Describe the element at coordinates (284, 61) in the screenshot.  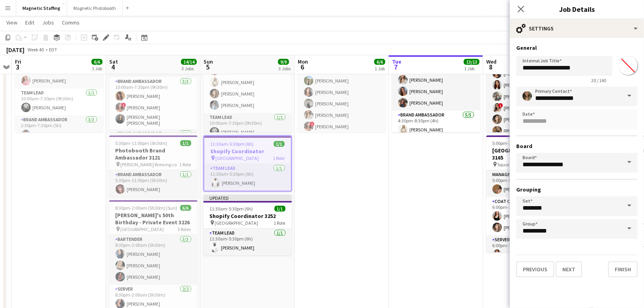
I see `span: 9/9` at that location.